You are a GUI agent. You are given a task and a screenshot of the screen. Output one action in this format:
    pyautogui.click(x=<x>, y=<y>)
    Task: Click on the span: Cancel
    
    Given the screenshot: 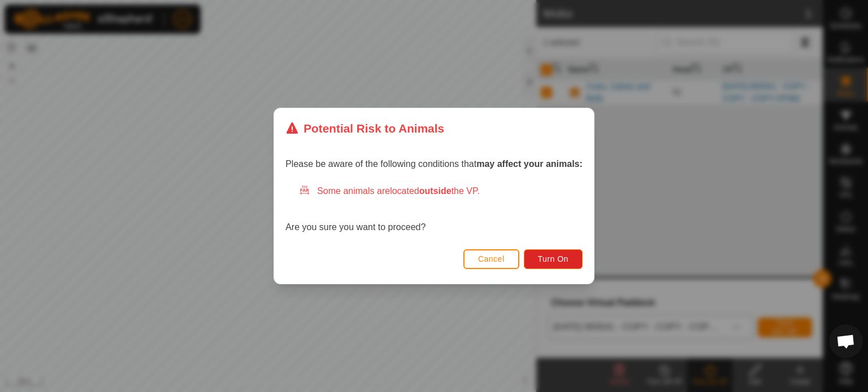 What is the action you would take?
    pyautogui.click(x=491, y=259)
    